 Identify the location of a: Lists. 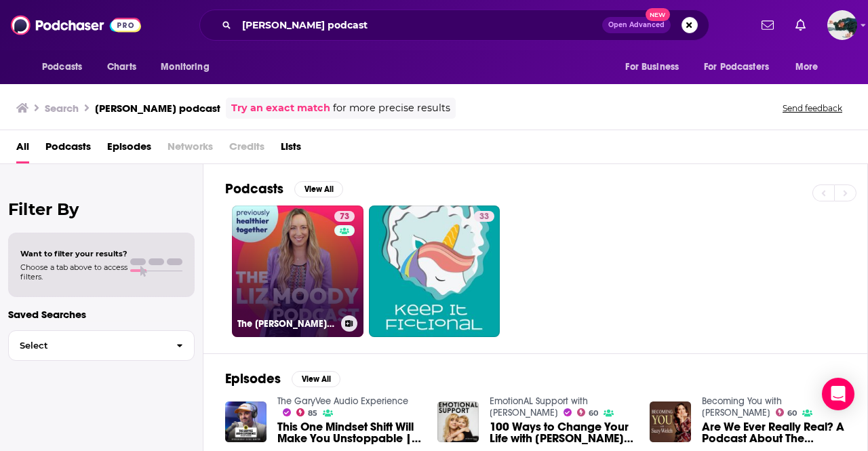
(291, 149).